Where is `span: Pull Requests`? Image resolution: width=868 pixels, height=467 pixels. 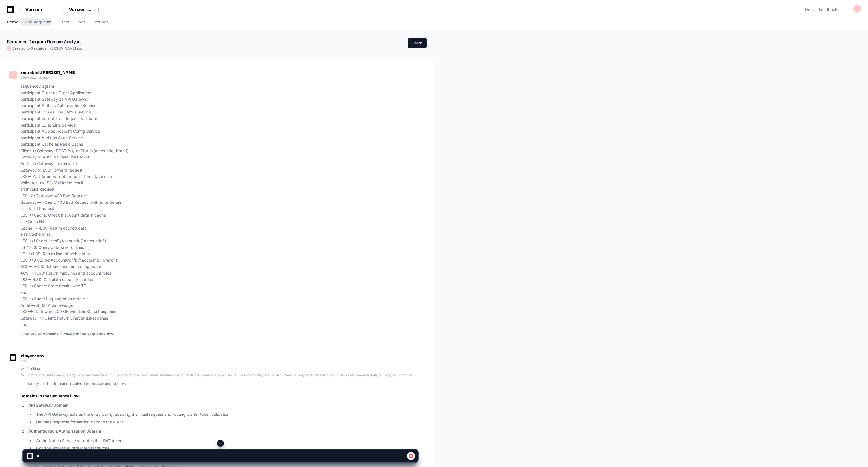 span: Pull Requests is located at coordinates (39, 22).